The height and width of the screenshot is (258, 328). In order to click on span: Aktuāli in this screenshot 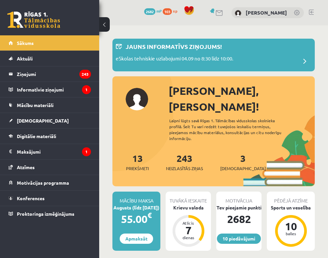, I will do `click(25, 58)`.